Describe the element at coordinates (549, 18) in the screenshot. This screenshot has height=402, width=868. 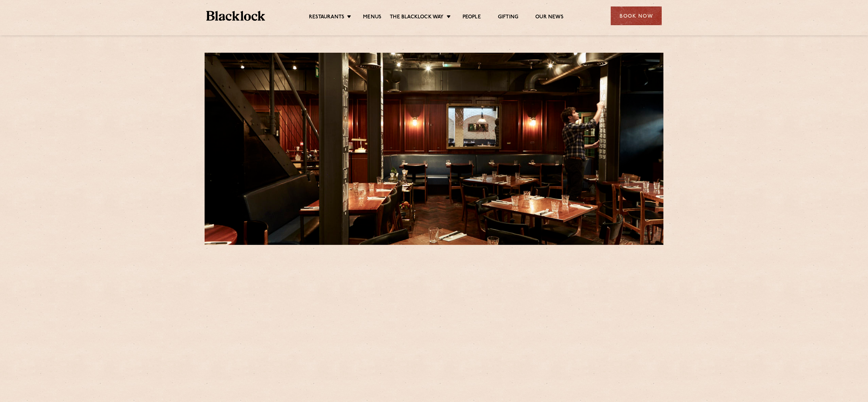
I see `a: Our News` at that location.